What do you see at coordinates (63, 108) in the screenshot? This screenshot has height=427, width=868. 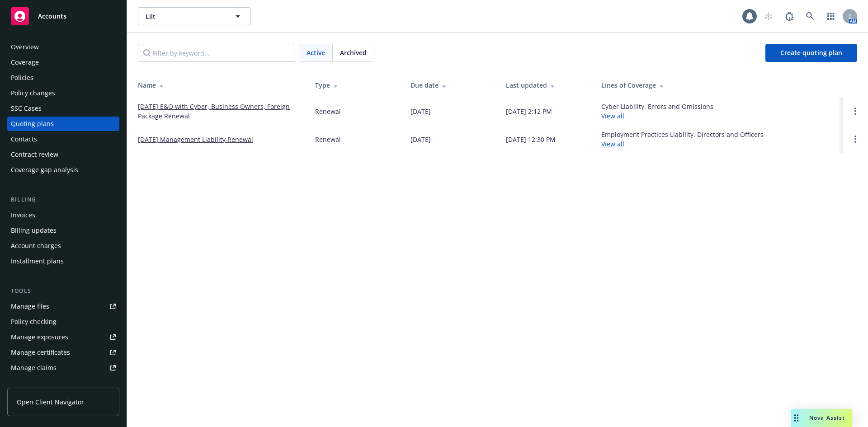 I see `a: SSC Cases` at bounding box center [63, 108].